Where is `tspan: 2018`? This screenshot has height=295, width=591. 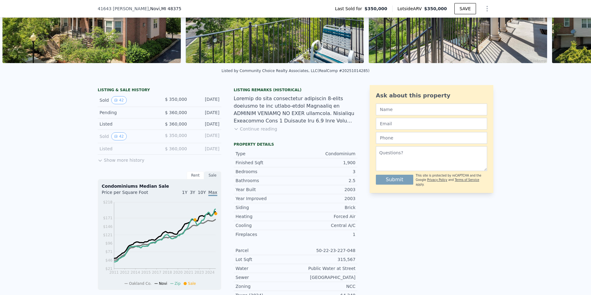
tspan: 2018 is located at coordinates (167, 273).